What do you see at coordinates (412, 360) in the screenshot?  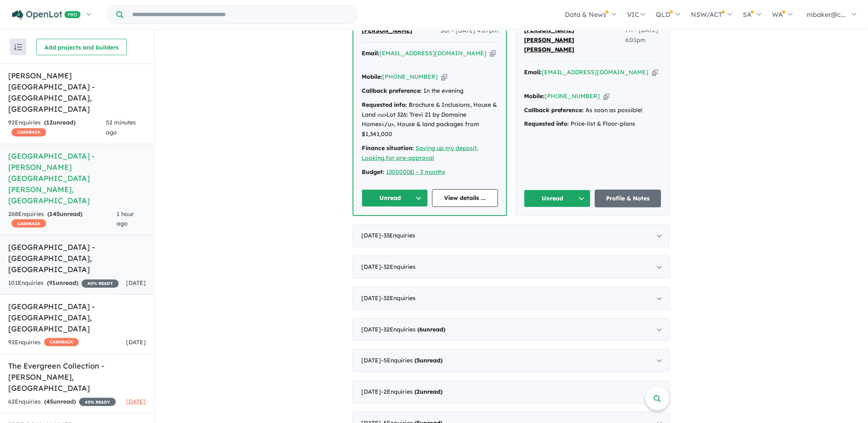 I see `span: - 5 Enquir ies` at bounding box center [412, 360].